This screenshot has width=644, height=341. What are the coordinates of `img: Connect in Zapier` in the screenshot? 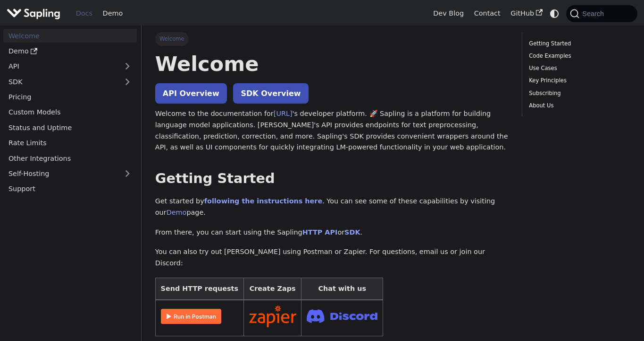 It's located at (273, 316).